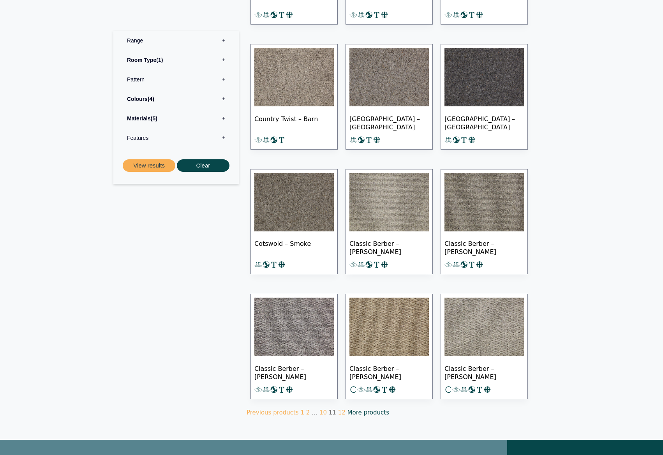 The height and width of the screenshot is (455, 663). Describe the element at coordinates (159, 60) in the screenshot. I see `span: 1` at that location.